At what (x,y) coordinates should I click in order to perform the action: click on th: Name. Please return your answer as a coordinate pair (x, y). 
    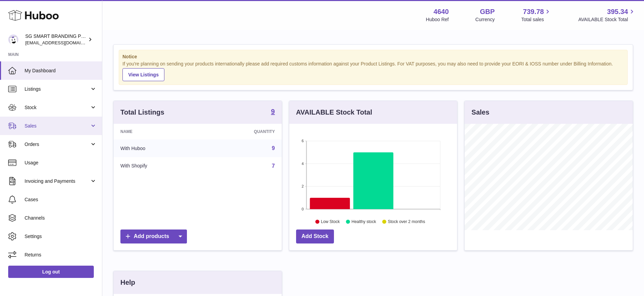
    Looking at the image, I should click on (159, 132).